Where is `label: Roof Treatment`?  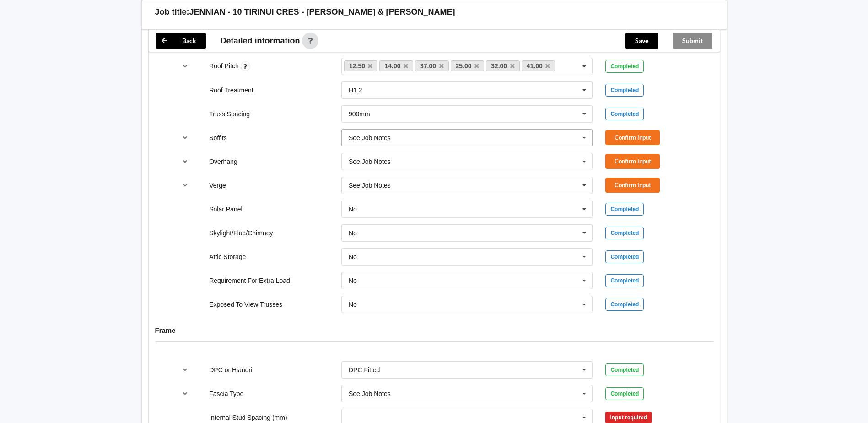
label: Roof Treatment is located at coordinates (231, 90).